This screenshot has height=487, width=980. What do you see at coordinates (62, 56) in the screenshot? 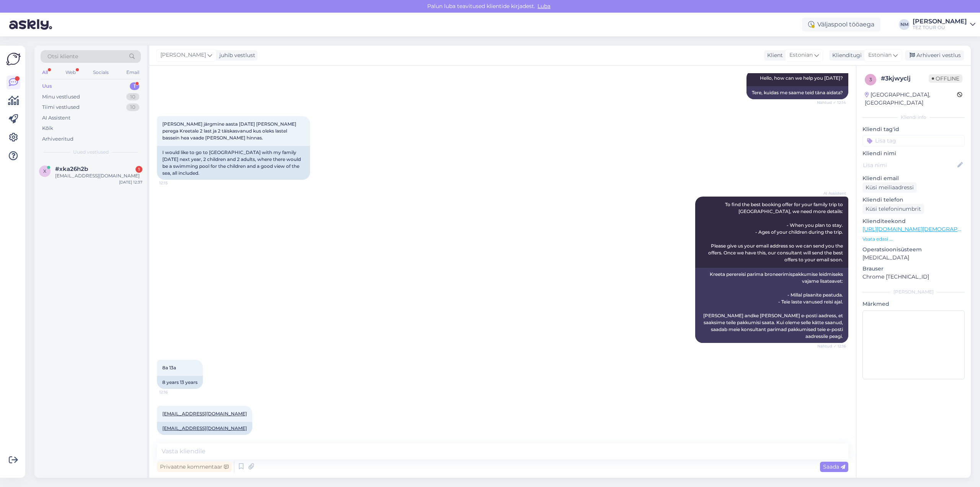
I see `span: Otsi kliente` at bounding box center [62, 56].